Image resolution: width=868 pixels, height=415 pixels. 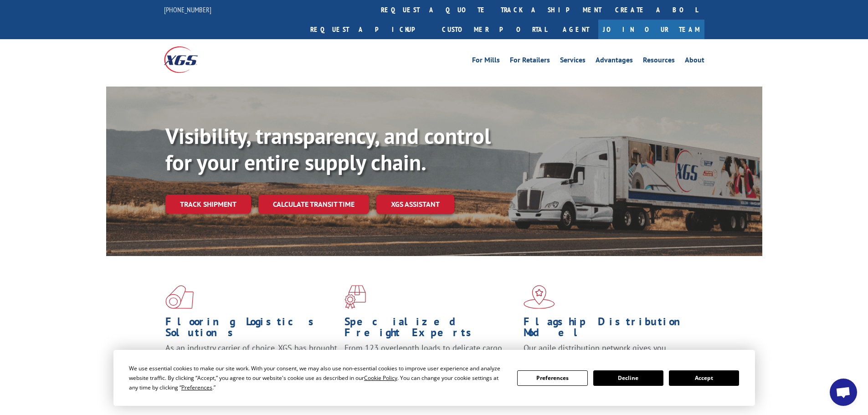 I want to click on img: xgs-icon-focused-on-flooring-red, so click(x=355, y=297).